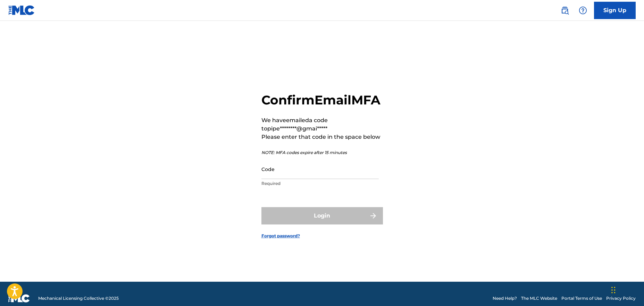 This screenshot has width=644, height=306. What do you see at coordinates (582, 10) in the screenshot?
I see `div: Help` at bounding box center [582, 10].